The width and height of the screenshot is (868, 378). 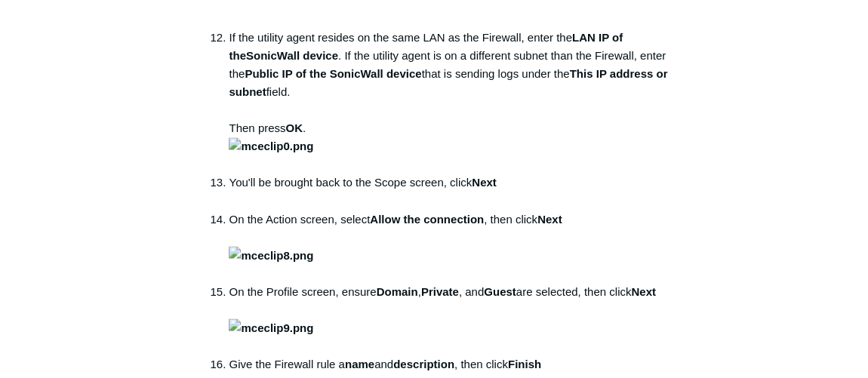 What do you see at coordinates (426, 218) in the screenshot?
I see `strong: Allow the connection` at bounding box center [426, 218].